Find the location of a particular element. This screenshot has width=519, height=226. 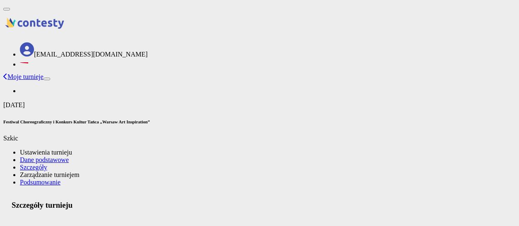

a: Szczegóły is located at coordinates (34, 167).